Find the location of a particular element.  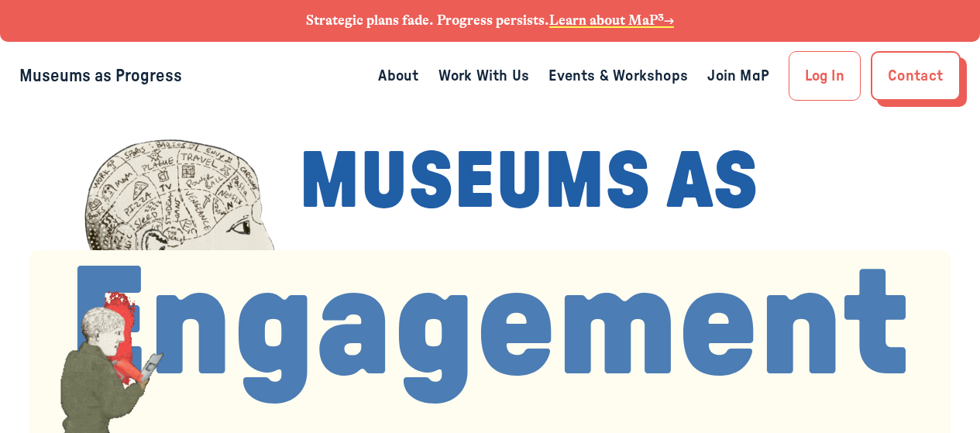

a: Join MaP is located at coordinates (738, 76).